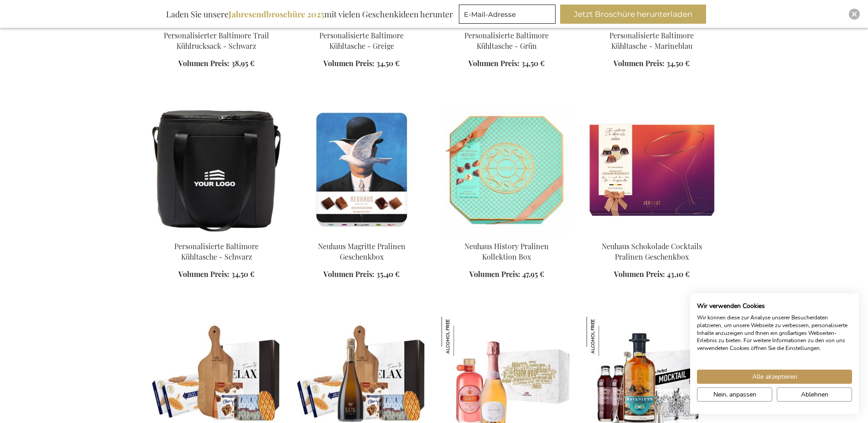  I want to click on a: Personalisierte Baltimore Kühltasche - Marineblau, so click(651, 41).